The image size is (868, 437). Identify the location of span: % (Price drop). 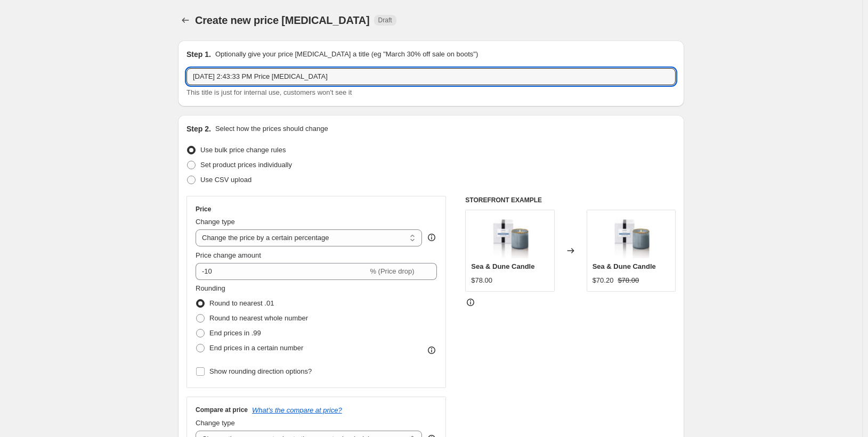
(392, 271).